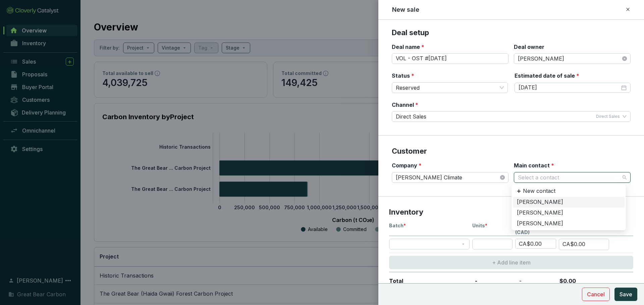 The height and width of the screenshot is (305, 644). Describe the element at coordinates (568, 223) in the screenshot. I see `div: Cornelia Rindt` at that location.